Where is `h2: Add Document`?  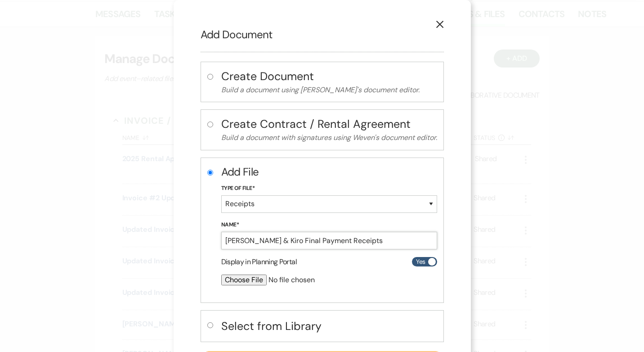 h2: Add Document is located at coordinates (322, 35).